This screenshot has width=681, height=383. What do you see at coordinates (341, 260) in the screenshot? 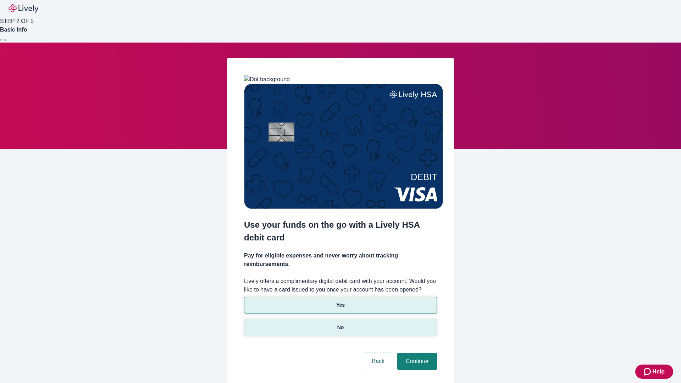
I see `h4: Pay for eligible expenses and never worry about tracking reimbursements.` at bounding box center [341, 260].